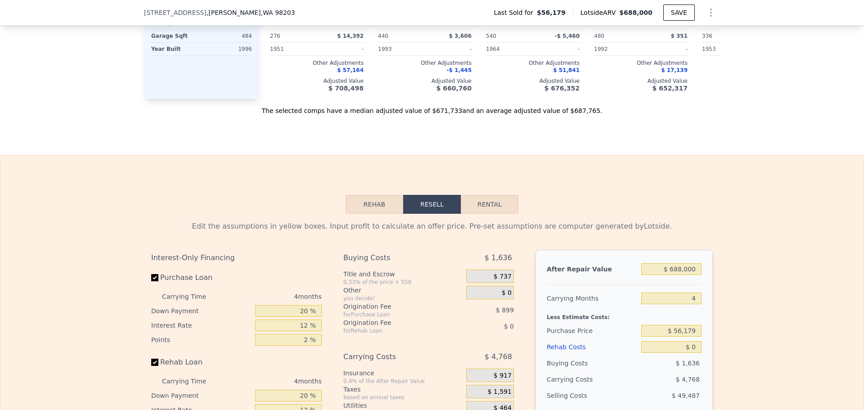 This screenshot has height=410, width=864. Describe the element at coordinates (624, 315) in the screenshot. I see `div: Less Estimate Costs:` at that location.